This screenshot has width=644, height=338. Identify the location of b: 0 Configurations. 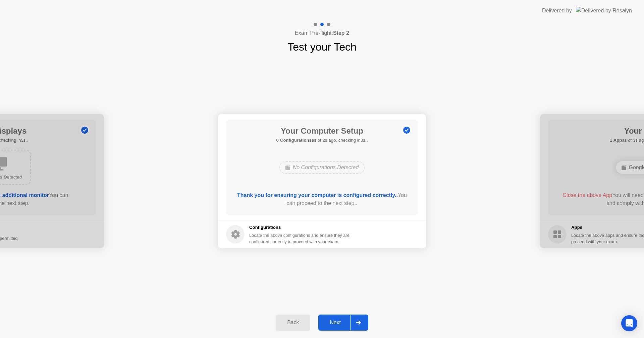
(294, 140).